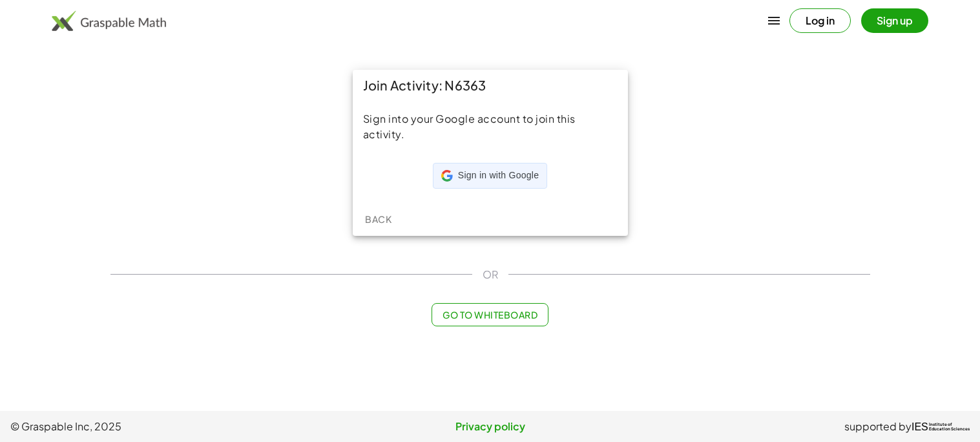 The width and height of the screenshot is (980, 442). Describe the element at coordinates (894, 21) in the screenshot. I see `button: Sign up` at that location.